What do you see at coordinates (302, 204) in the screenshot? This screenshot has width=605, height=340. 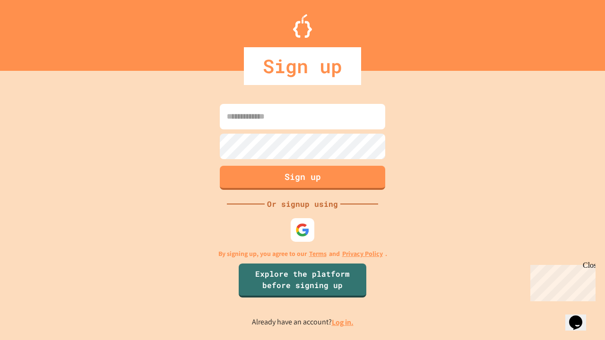 I see `div: Or signup using` at bounding box center [302, 204].